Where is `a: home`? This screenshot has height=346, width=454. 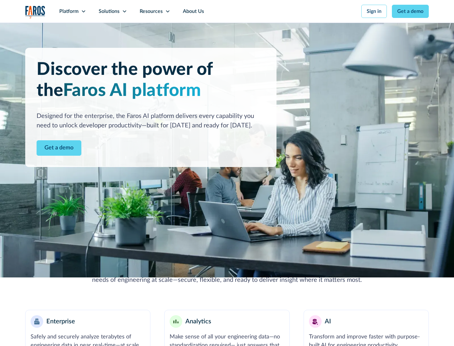 a: home is located at coordinates (35, 12).